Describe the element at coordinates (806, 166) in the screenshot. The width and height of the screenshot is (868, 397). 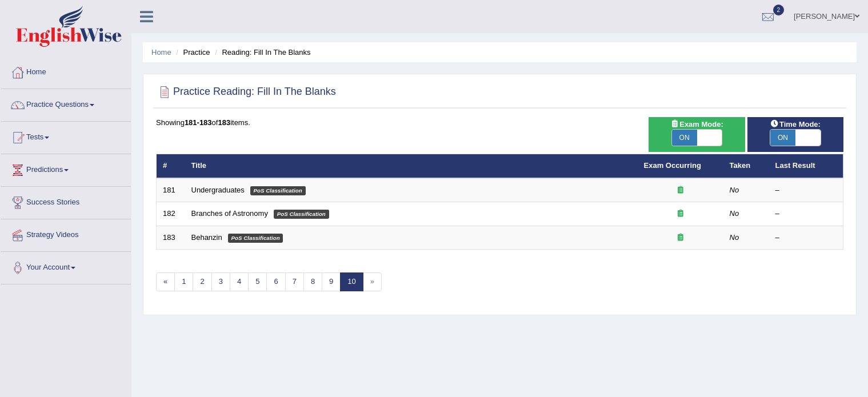
I see `th: Last Result` at that location.